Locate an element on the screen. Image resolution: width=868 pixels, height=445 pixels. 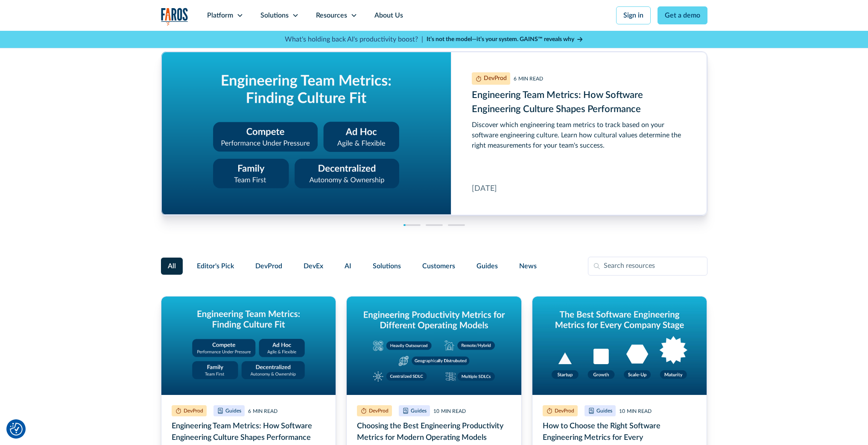
p: What's holding back AI's productivity boost? | is located at coordinates (354, 39).